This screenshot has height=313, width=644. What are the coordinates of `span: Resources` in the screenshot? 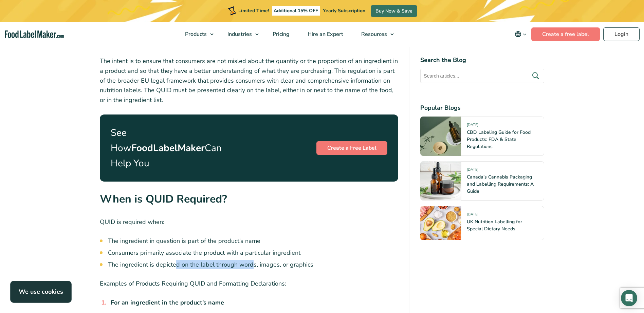 It's located at (374, 34).